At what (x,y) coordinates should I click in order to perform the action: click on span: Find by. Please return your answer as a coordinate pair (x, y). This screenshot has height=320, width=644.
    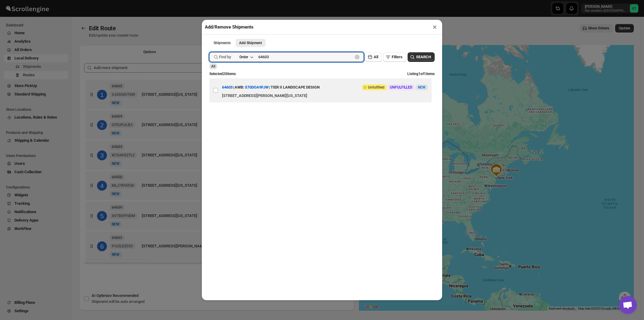
    Looking at the image, I should click on (225, 57).